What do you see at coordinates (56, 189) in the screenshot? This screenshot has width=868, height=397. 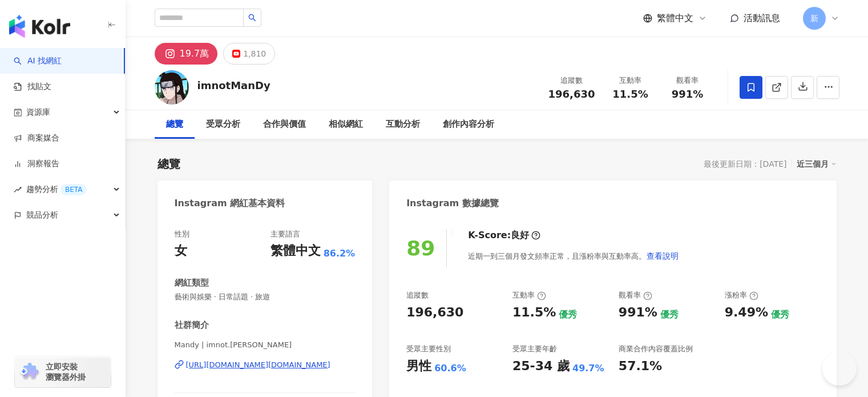 I see `span: 趨勢分析` at bounding box center [56, 189].